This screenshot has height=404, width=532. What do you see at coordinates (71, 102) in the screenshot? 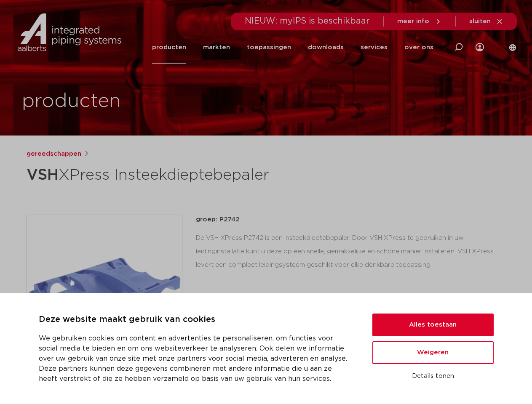
I see `h1: producten` at bounding box center [71, 102].